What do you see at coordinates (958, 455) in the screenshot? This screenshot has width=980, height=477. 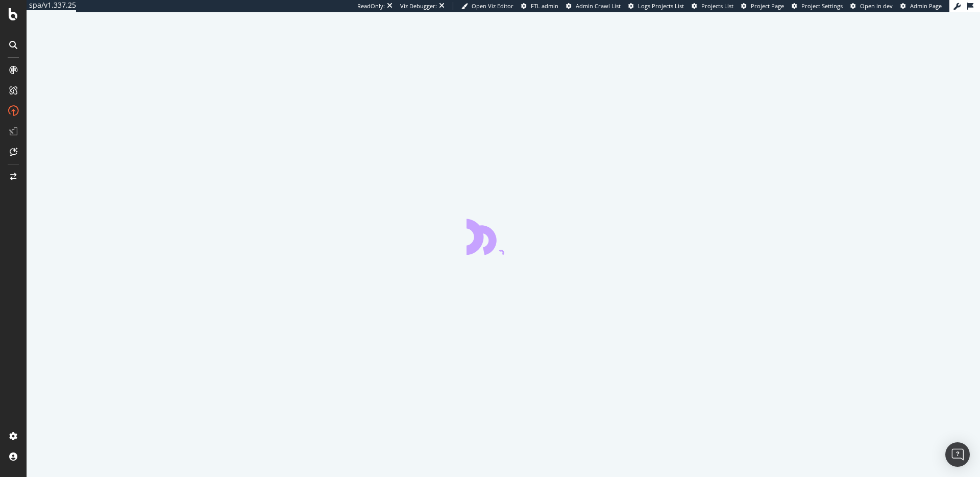 I see `div: Open Intercom Messenger` at bounding box center [958, 455].